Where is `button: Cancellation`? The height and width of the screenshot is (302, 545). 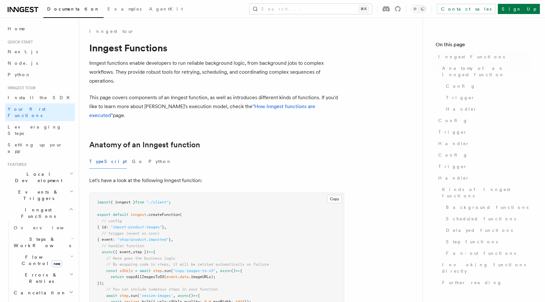 button: Cancellation is located at coordinates (43, 293).